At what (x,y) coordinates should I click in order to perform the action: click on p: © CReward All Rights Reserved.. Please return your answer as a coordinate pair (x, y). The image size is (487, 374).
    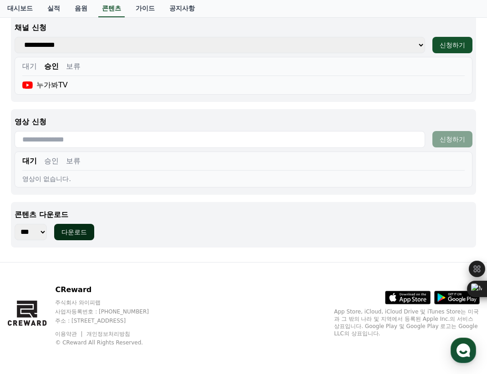
    Looking at the image, I should click on (111, 343).